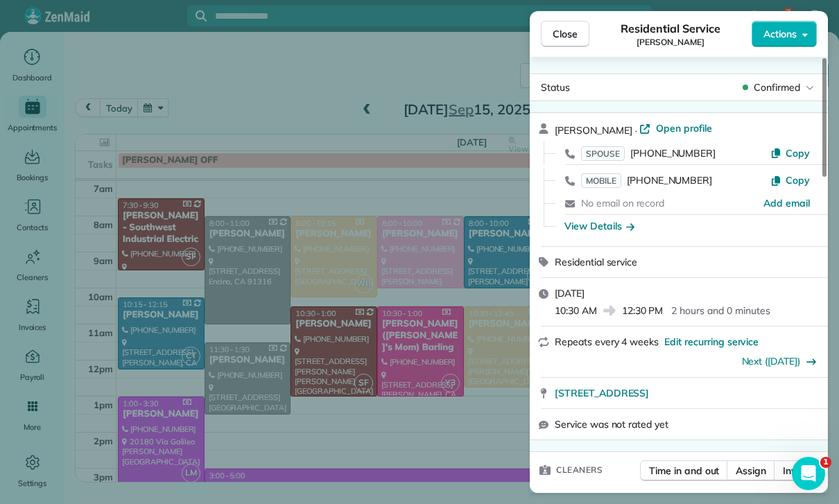 The width and height of the screenshot is (839, 504). I want to click on span: Service was not rated yet, so click(612, 425).